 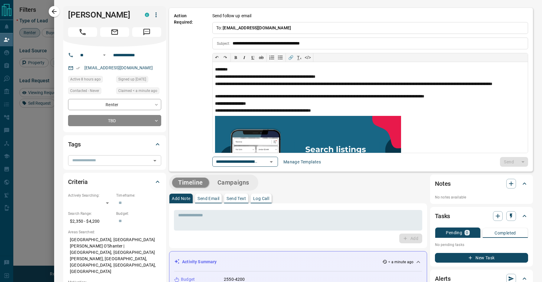 What do you see at coordinates (138, 80) in the screenshot?
I see `div: Tue Jul 29 2025` at bounding box center [138, 80].